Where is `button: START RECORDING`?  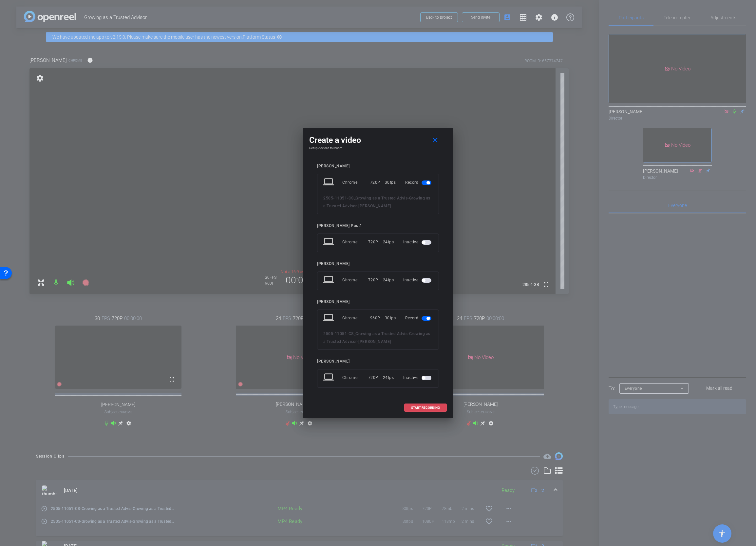
button: START RECORDING is located at coordinates (426, 408).